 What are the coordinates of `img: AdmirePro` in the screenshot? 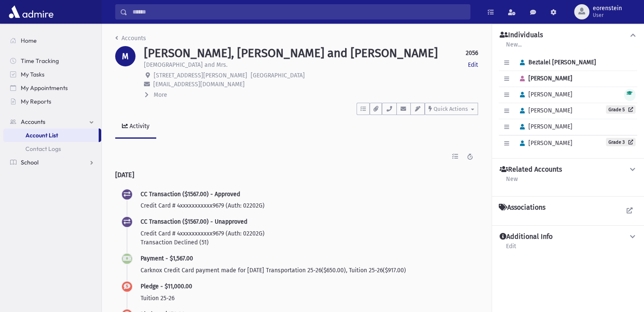 It's located at (31, 12).